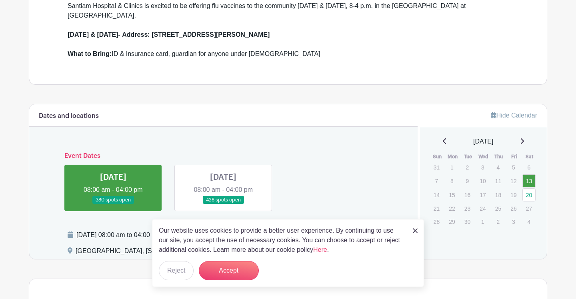  What do you see at coordinates (482, 181) in the screenshot?
I see `p: 10` at bounding box center [482, 181].